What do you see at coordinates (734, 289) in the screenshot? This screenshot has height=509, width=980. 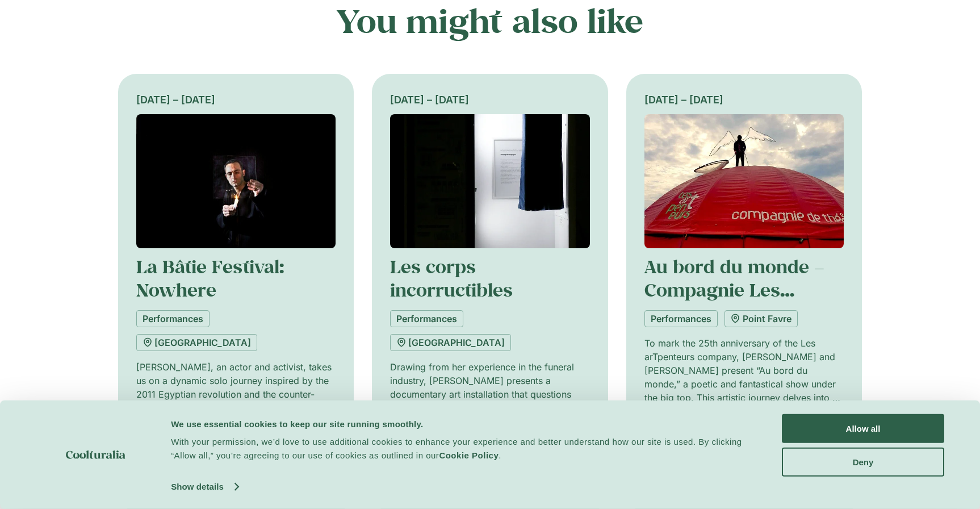 I see `a: Au bord du monde – Compagnie Les arTpenteurs` at bounding box center [734, 289].